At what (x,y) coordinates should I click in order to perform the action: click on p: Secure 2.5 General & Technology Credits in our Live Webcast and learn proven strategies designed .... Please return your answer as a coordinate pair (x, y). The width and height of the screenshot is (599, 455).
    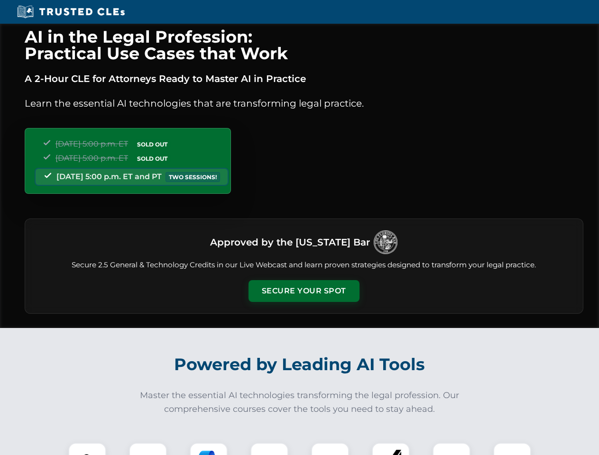
    Looking at the image, I should click on (304, 265).